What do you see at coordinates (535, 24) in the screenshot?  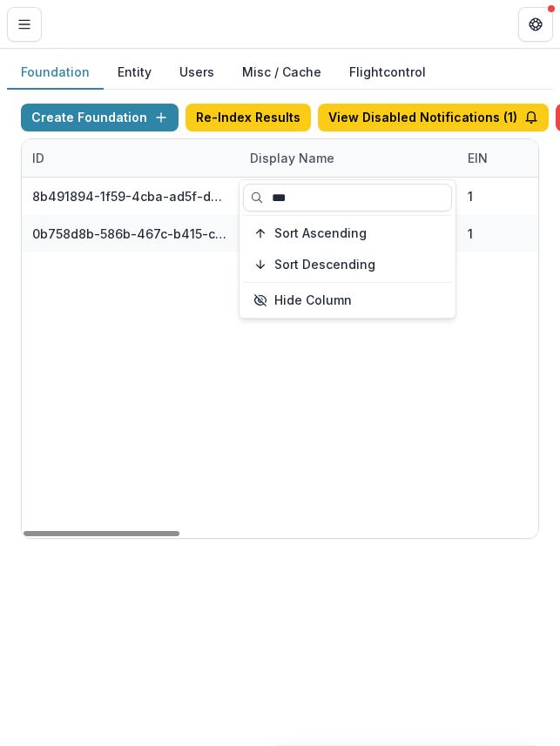 I see `button: Get Help` at bounding box center [535, 24].